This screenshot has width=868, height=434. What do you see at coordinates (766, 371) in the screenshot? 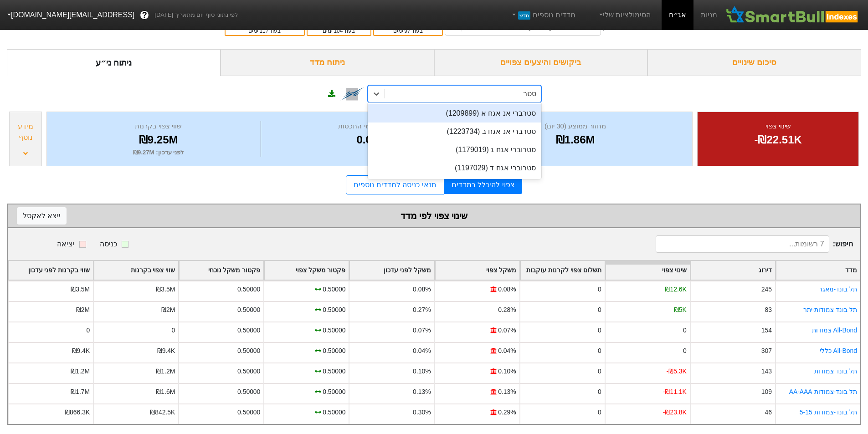
I see `div: 143` at bounding box center [766, 371].